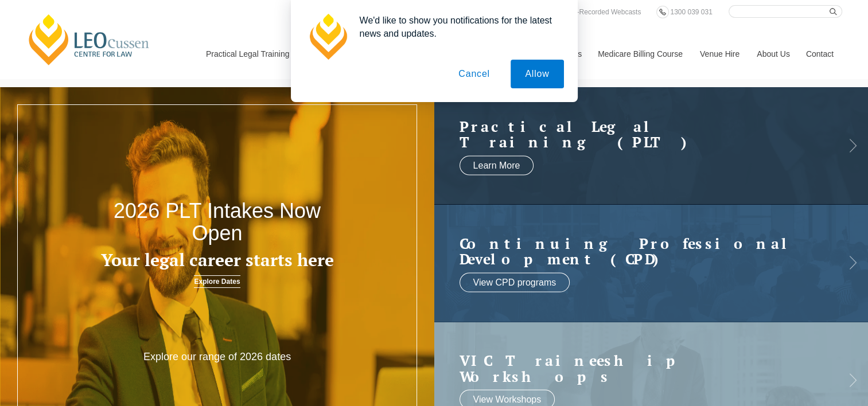  Describe the element at coordinates (639, 251) in the screenshot. I see `h2: Continuing Professional Development (CPD)` at that location.